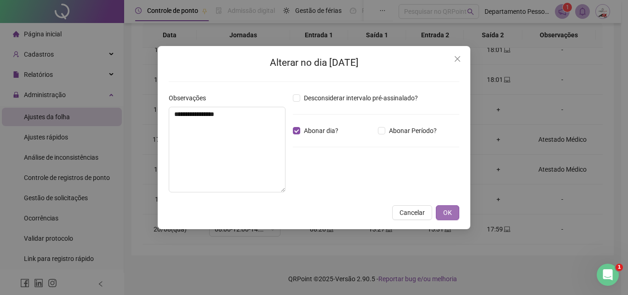  Describe the element at coordinates (447, 212) in the screenshot. I see `button: OK` at that location.